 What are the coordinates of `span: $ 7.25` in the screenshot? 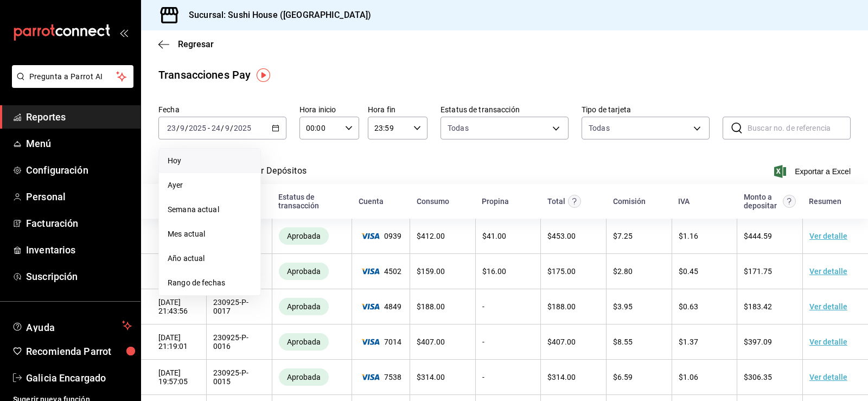 It's located at (623, 236).